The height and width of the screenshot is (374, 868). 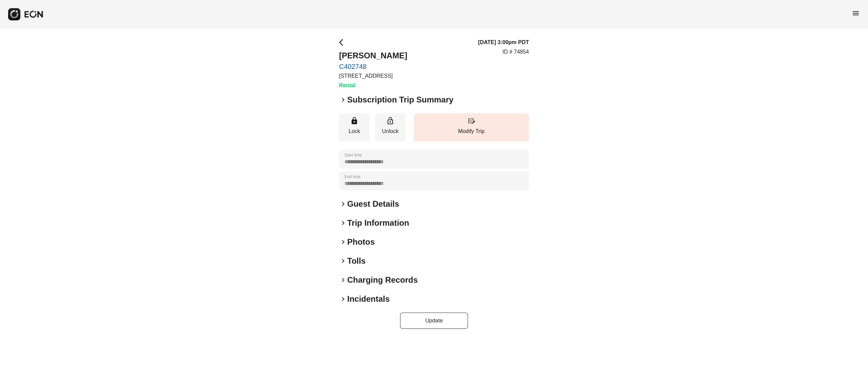 I want to click on button: Update, so click(x=434, y=321).